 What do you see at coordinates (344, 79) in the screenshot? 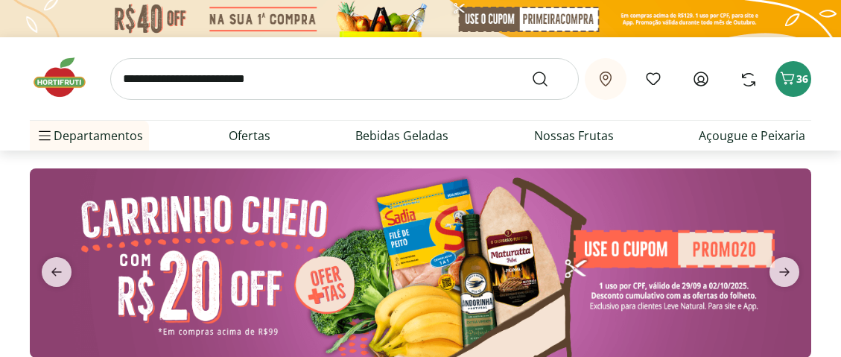
I see `input: search` at bounding box center [344, 79].